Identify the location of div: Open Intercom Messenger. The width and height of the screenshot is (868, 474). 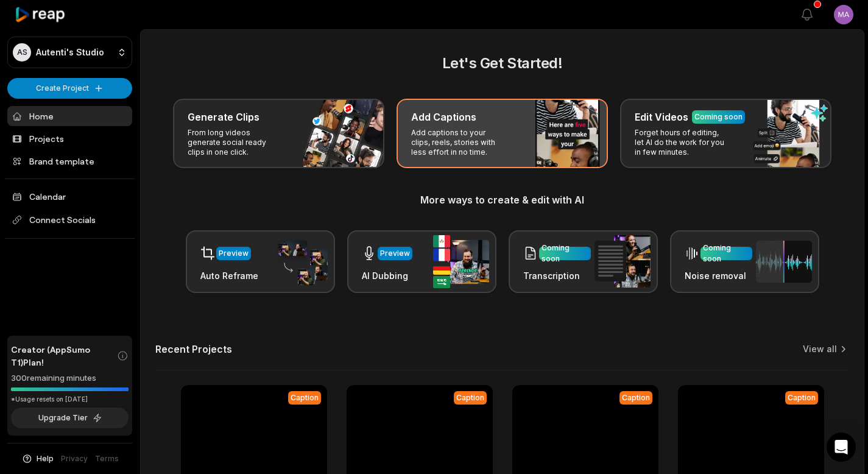
(841, 447).